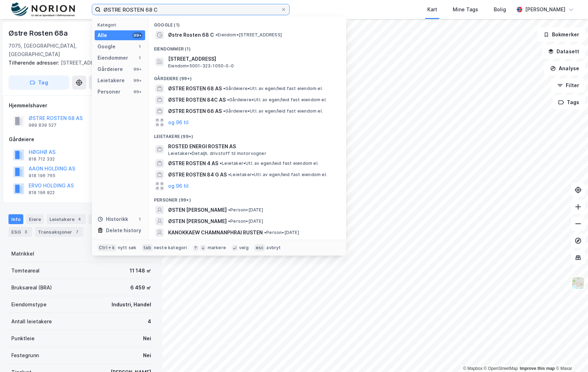 The image size is (588, 372). I want to click on div: 3, so click(26, 232).